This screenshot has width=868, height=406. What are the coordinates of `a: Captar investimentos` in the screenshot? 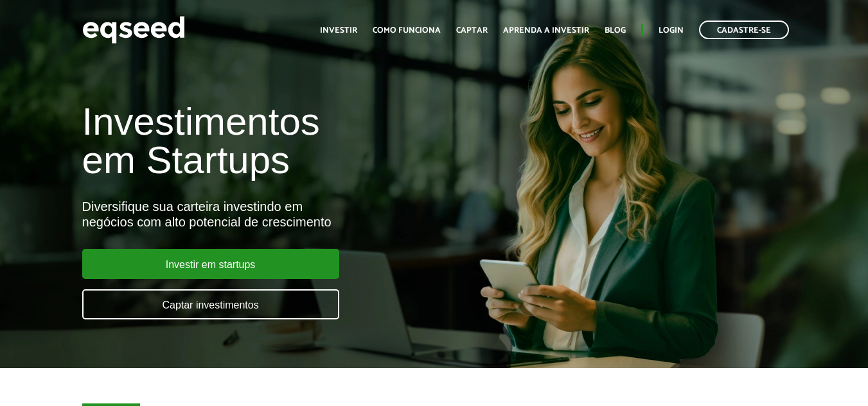 It's located at (211, 305).